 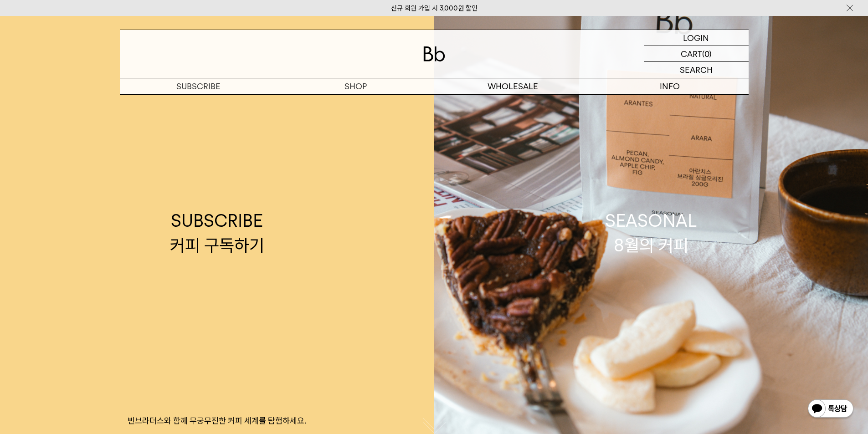 What do you see at coordinates (707, 54) in the screenshot?
I see `p: (0)` at bounding box center [707, 54].